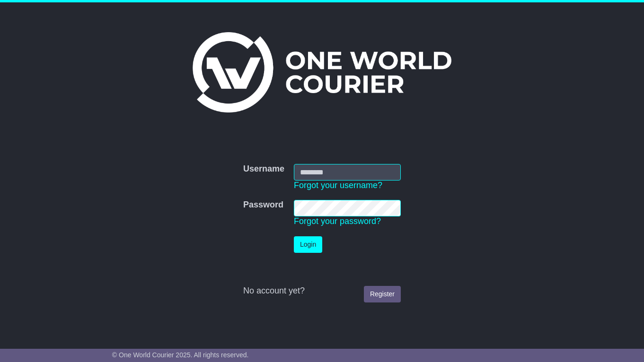  Describe the element at coordinates (322, 291) in the screenshot. I see `div: No account yet?` at that location.